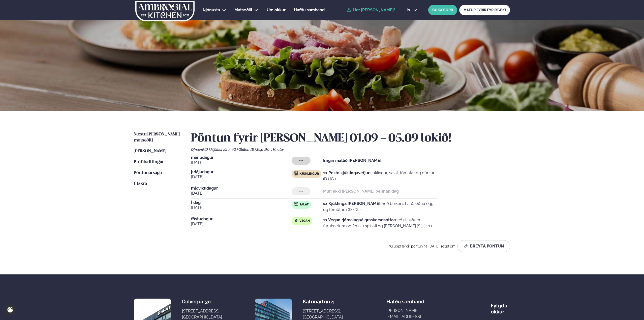  Describe the element at coordinates (358, 220) in the screenshot. I see `strong: 1x Vegan rjómalagað graskersrisotto` at that location.